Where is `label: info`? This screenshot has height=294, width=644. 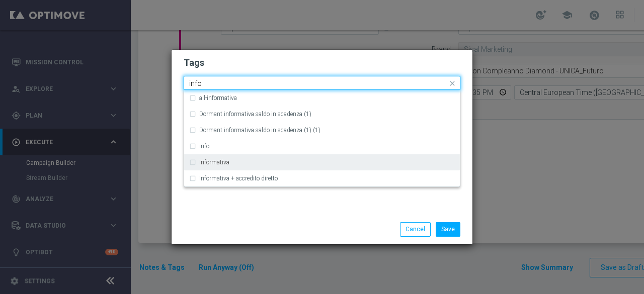 label: info is located at coordinates (204, 146).